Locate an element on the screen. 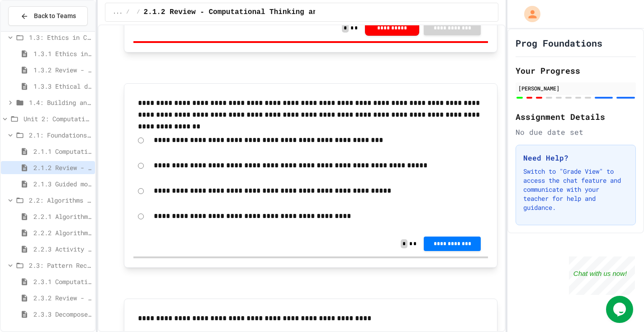  span: 1.3.2 Review - Ethics in Computer Science is located at coordinates (63, 70).